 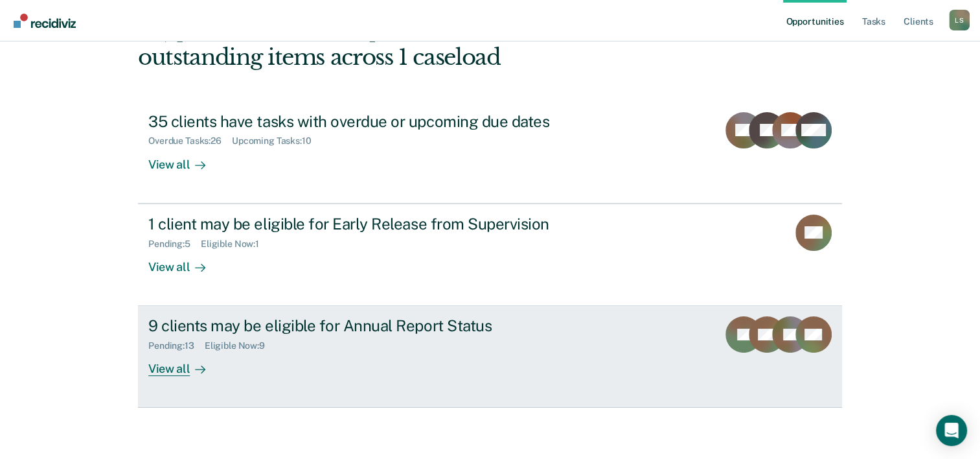 I want to click on div: Eligible Now : 9, so click(x=240, y=345).